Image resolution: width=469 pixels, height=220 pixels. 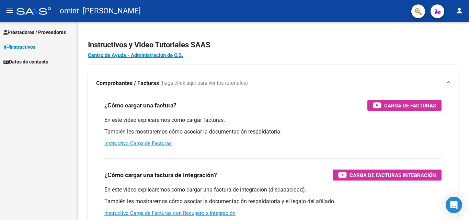 I want to click on p: En este video explicaremos cómo cargar una factura de integración (discapacidad)., so click(x=273, y=190).